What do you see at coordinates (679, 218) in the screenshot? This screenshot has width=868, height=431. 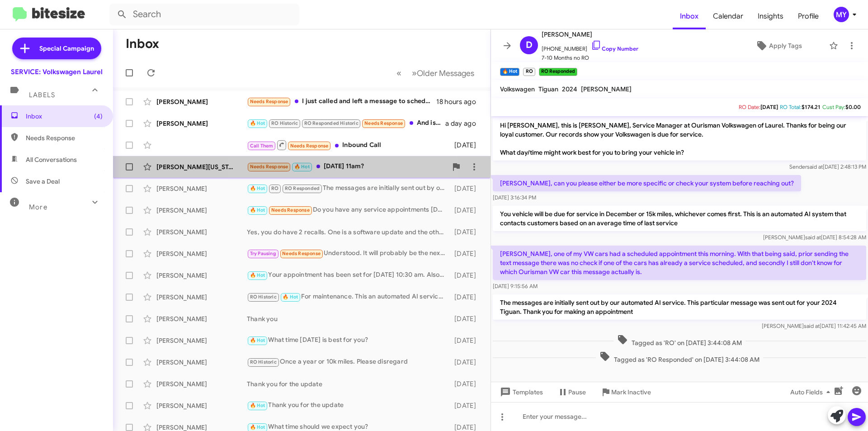 I see `p: You vehicle will be due for service in December or 15k miles, whichever comes first. This is an a...` at bounding box center [679, 218].